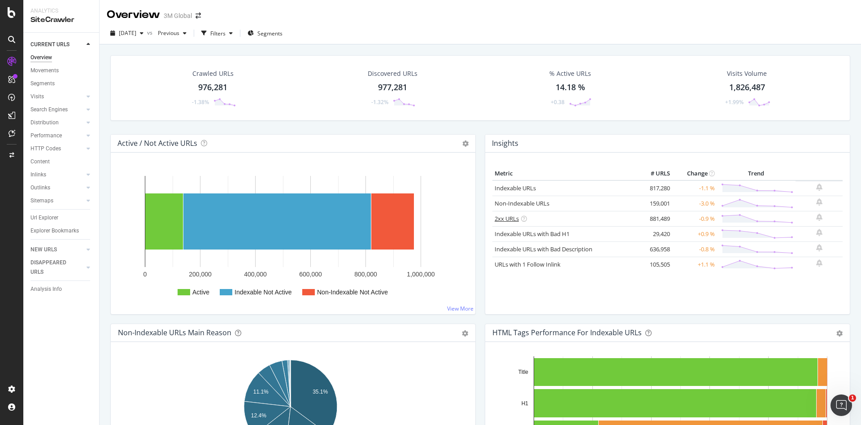 Image resolution: width=861 pixels, height=425 pixels. Describe the element at coordinates (38, 174) in the screenshot. I see `div: Inlinks` at that location.